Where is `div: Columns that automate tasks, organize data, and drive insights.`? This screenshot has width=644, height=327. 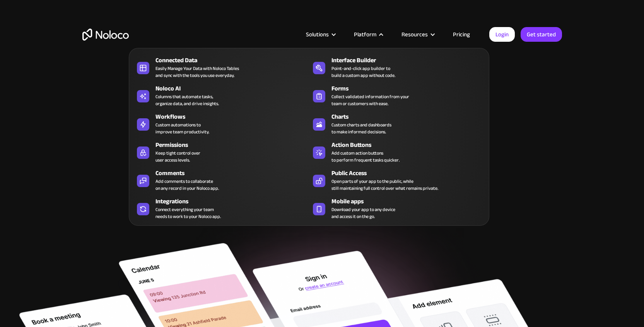 div: Columns that automate tasks, organize data, and drive insights. is located at coordinates (187, 100).